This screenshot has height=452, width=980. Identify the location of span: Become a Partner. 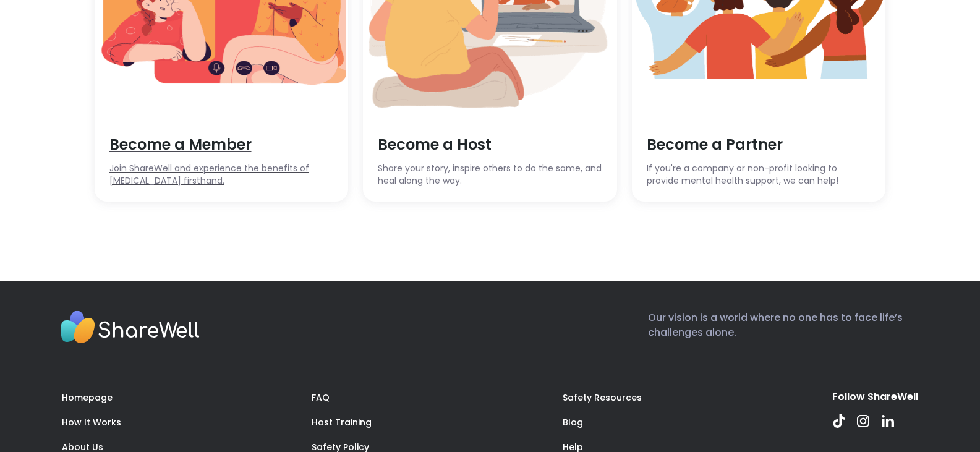
(758, 145).